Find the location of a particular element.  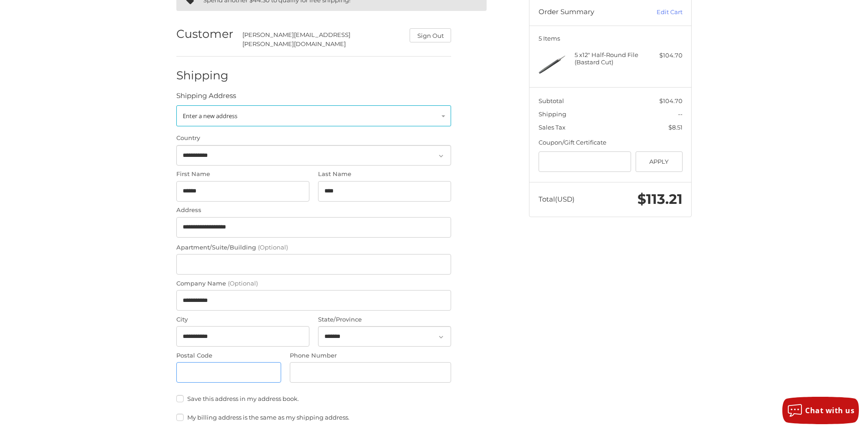

span: Sales Tax is located at coordinates (552, 127).